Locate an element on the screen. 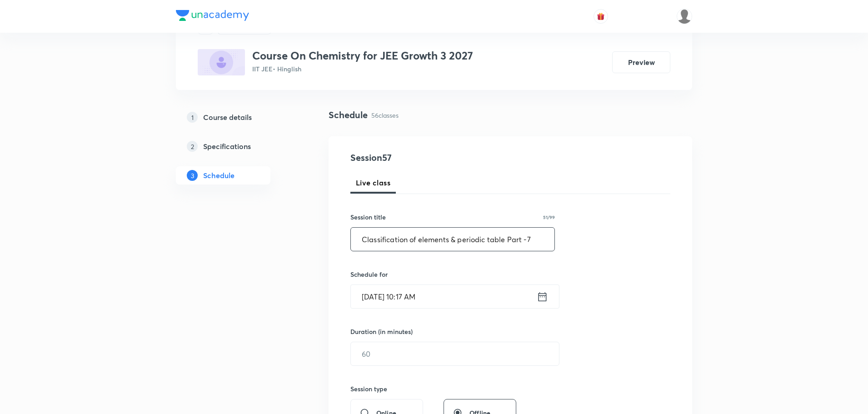 The width and height of the screenshot is (868, 414). a: 1Course details is located at coordinates (238, 117).